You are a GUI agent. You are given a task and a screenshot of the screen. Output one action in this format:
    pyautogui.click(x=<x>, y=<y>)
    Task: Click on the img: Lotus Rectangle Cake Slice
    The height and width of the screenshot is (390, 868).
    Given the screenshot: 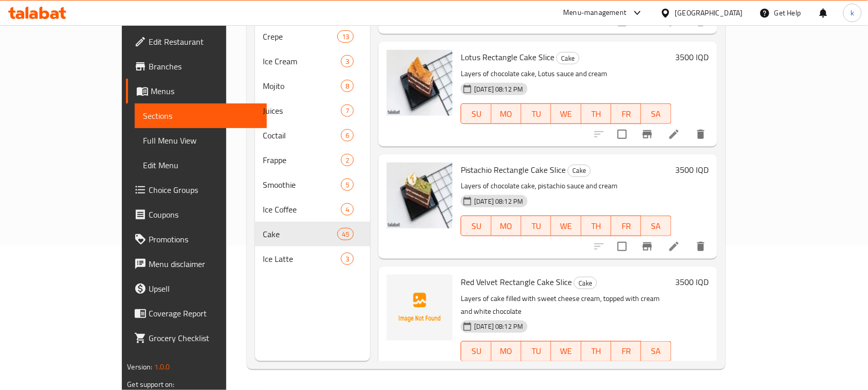 What is the action you would take?
    pyautogui.click(x=419, y=82)
    